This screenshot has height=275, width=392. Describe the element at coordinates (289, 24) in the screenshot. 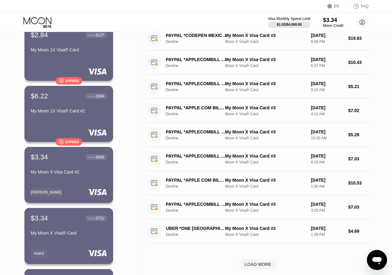

I see `div: $1.02 / $4,000.00` at that location.